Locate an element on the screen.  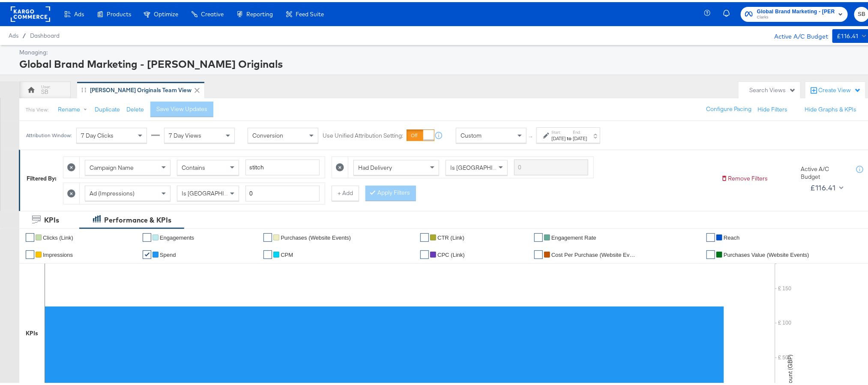
label: End: is located at coordinates (580, 130).